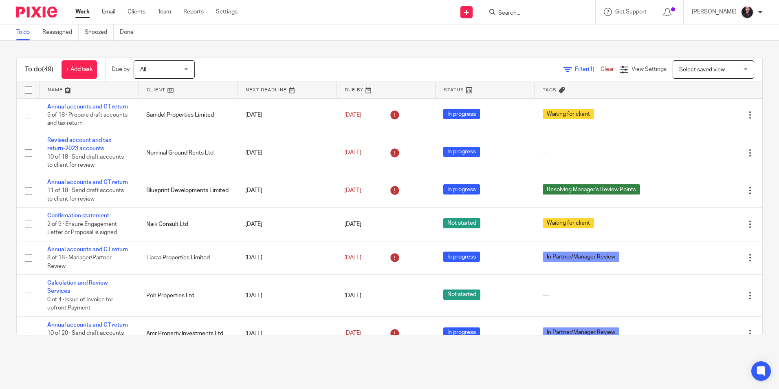 The image size is (779, 389). What do you see at coordinates (121, 69) in the screenshot?
I see `p: Due by` at bounding box center [121, 69].